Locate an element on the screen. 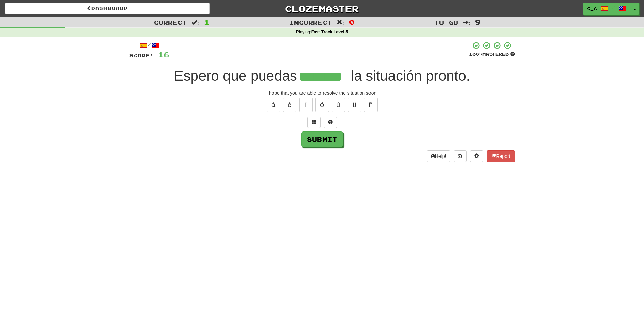 The image size is (644, 335). span: 100 % is located at coordinates (476, 54).